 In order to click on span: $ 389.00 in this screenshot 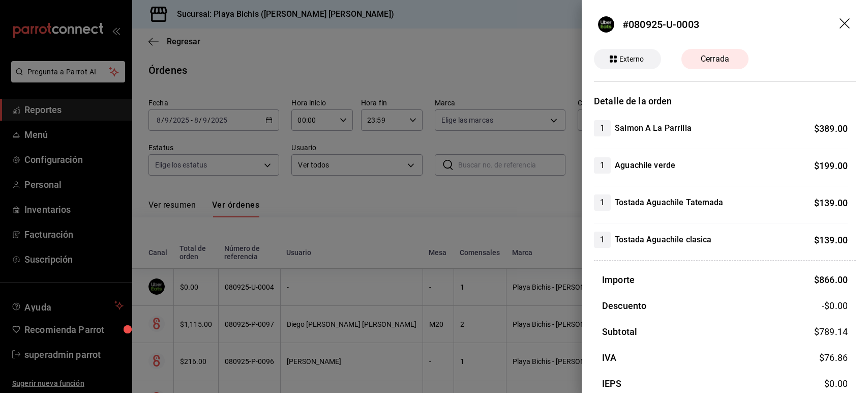, I will do `click(831, 128)`.